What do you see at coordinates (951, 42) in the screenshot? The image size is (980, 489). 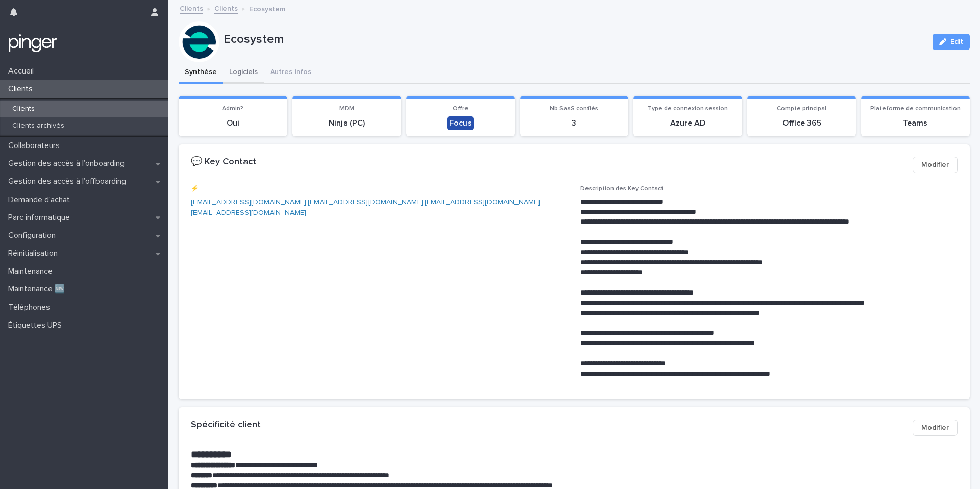 I see `button: Edit` at bounding box center [951, 42].